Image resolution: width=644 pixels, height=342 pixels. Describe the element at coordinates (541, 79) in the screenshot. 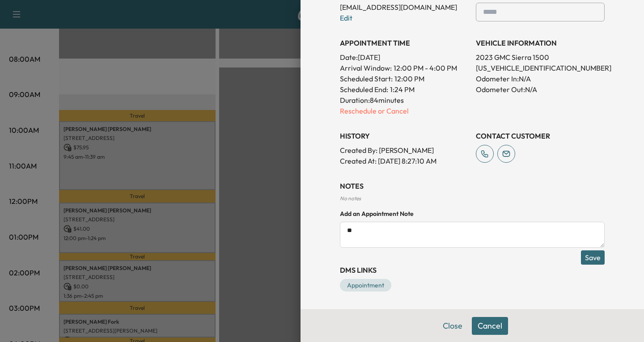

I see `p: Odometer In: N/A` at that location.